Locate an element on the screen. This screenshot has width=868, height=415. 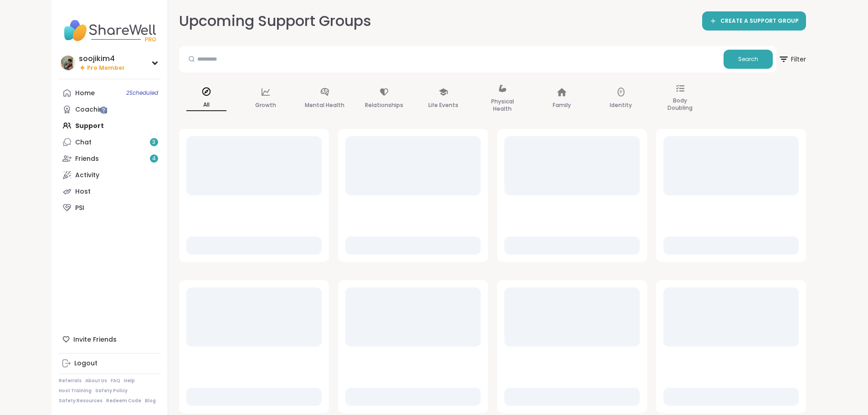
a: FAQ is located at coordinates (115, 381).